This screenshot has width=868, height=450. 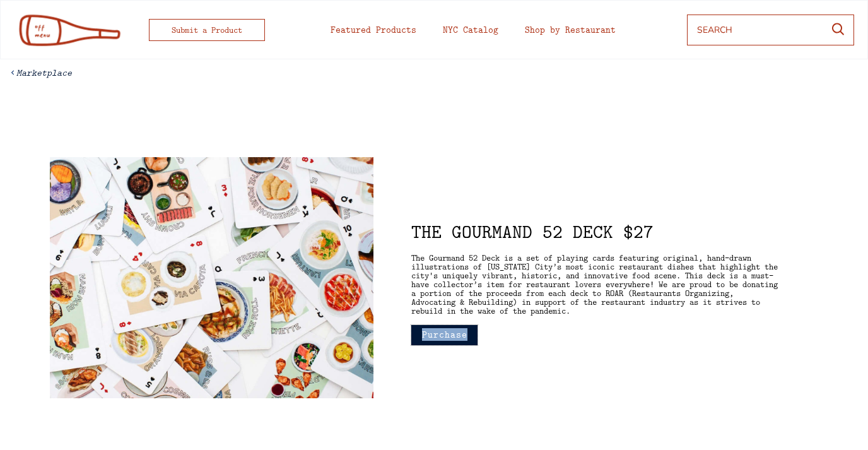 I want to click on div: THE GOURMAND 52 DECK, so click(x=512, y=232).